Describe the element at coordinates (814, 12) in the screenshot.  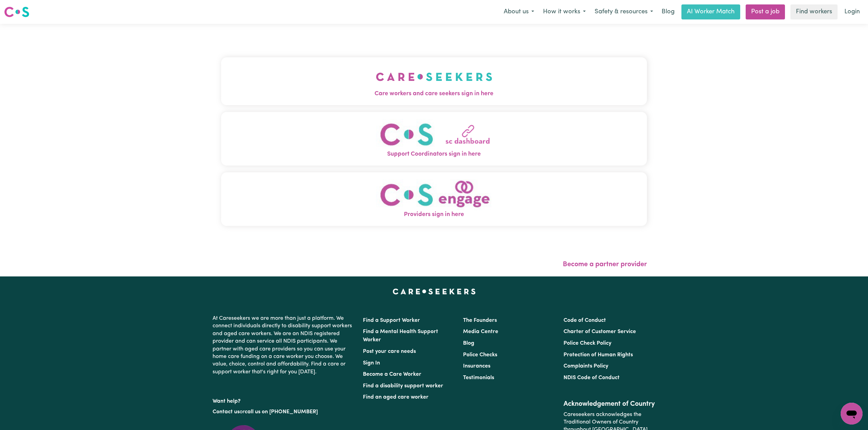
I see `a: Find workers` at that location.